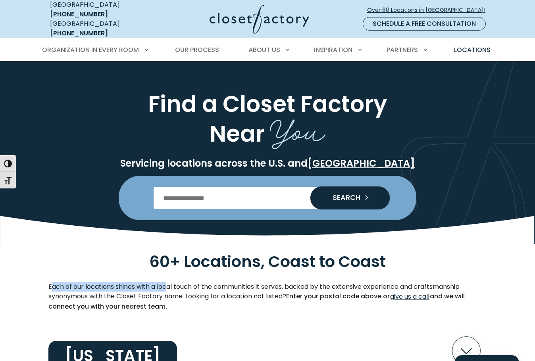  Describe the element at coordinates (268, 297) in the screenshot. I see `p: Each of our locations shines with a local touch of the communities it serves, backed by the exten...` at that location.